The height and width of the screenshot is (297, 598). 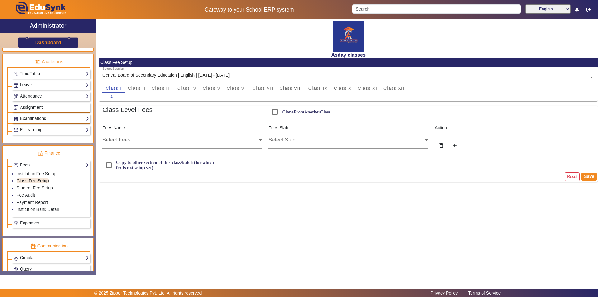 What do you see at coordinates (136, 88) in the screenshot?
I see `span: Class II` at bounding box center [136, 88].